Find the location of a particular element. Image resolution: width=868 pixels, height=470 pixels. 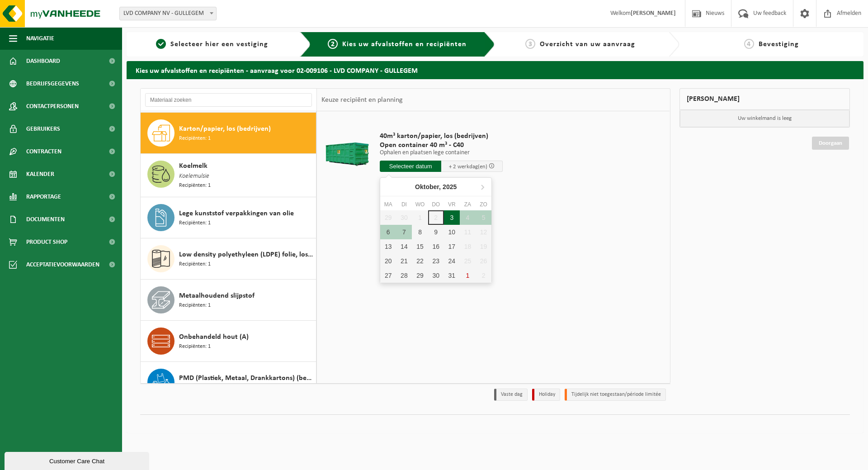

div: 30 is located at coordinates (435, 275).